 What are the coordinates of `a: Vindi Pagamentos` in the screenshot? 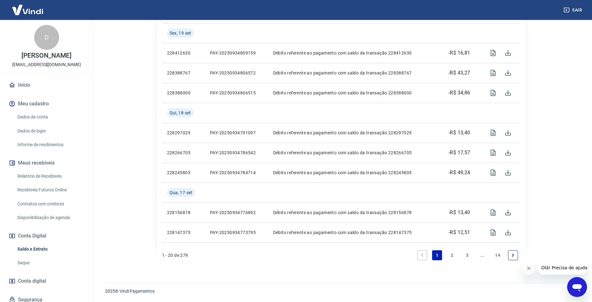 It's located at (137, 291).